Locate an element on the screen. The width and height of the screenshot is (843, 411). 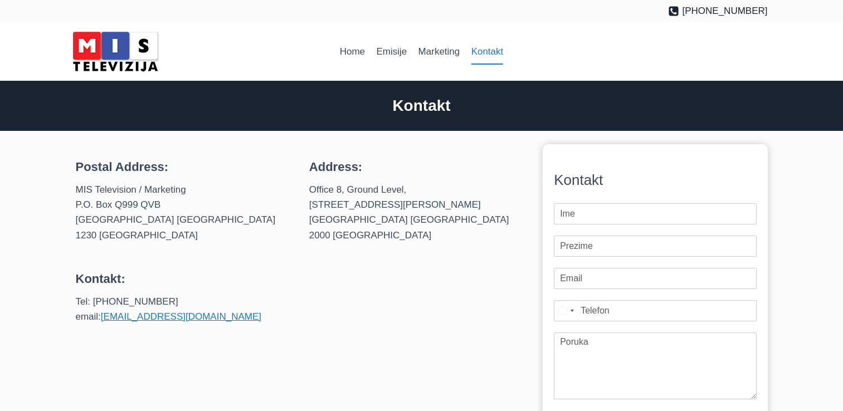
div: Kontakt is located at coordinates (655, 180).